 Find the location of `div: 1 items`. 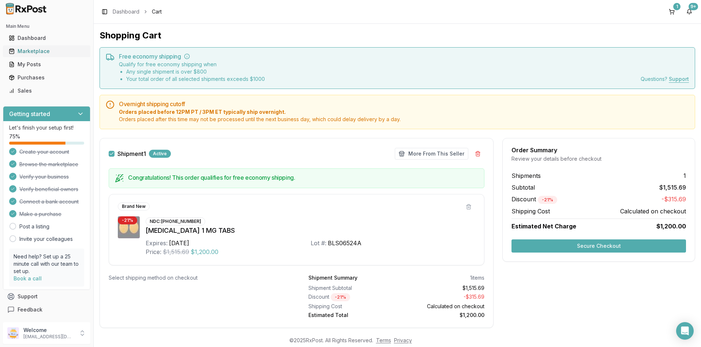

div: 1 items is located at coordinates (477, 278).